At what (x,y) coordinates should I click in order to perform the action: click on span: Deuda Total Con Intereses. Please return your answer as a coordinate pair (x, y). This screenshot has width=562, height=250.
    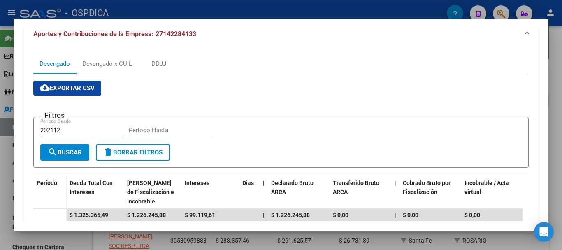
    Looking at the image, I should click on (91, 187).